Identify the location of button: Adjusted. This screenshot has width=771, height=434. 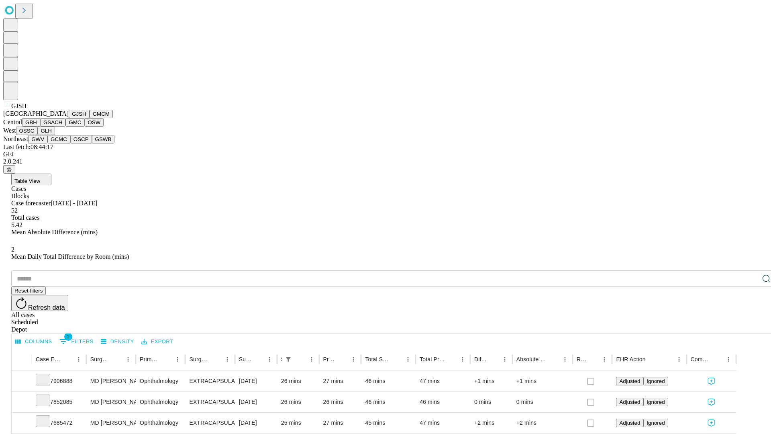
(629, 422).